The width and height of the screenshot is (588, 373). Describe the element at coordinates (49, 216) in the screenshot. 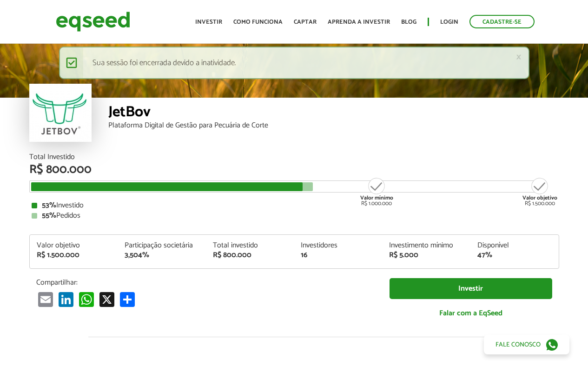

I see `strong: 55%` at that location.